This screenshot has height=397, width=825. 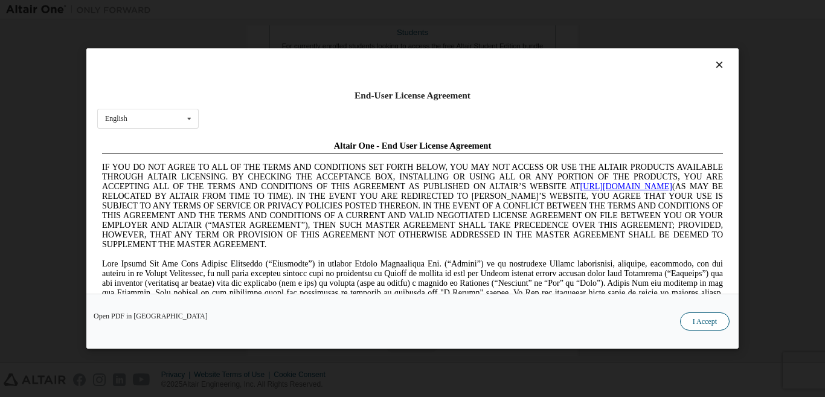 I want to click on button: I Accept, so click(x=705, y=321).